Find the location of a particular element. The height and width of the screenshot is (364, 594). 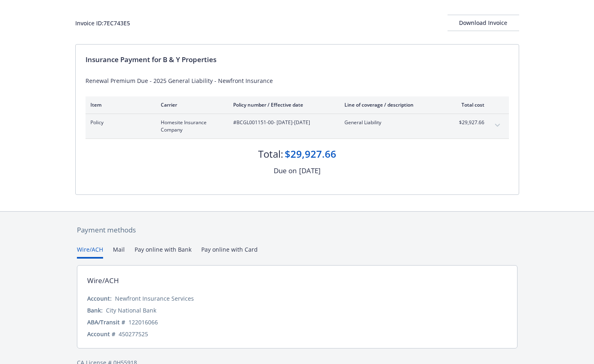

div: Due on is located at coordinates (285, 171).